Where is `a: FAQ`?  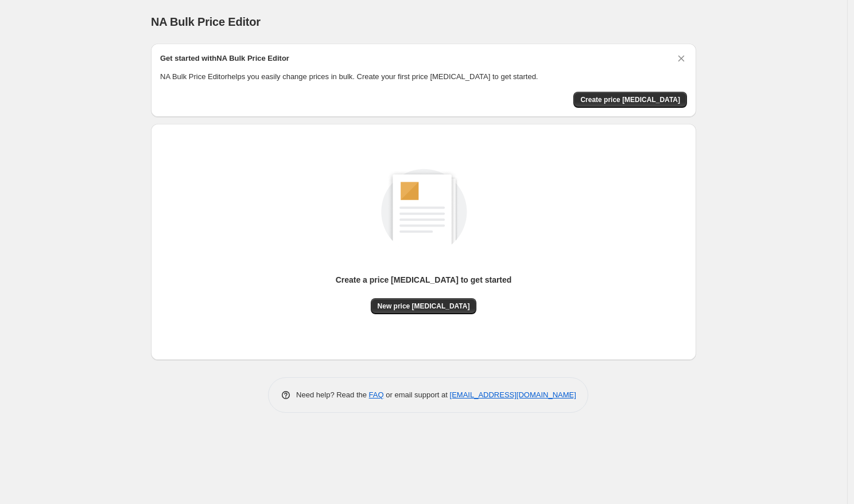
a: FAQ is located at coordinates (376, 394).